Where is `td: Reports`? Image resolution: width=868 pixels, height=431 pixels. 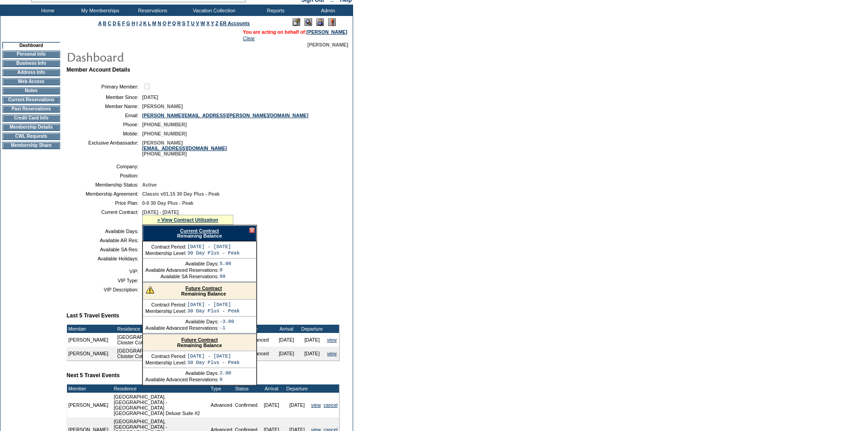
td: Reports is located at coordinates (275, 10).